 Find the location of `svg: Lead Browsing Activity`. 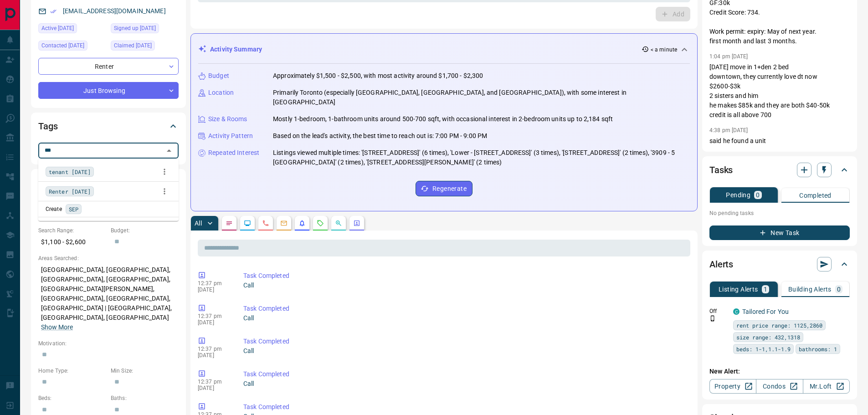

svg: Lead Browsing Activity is located at coordinates (247, 223).